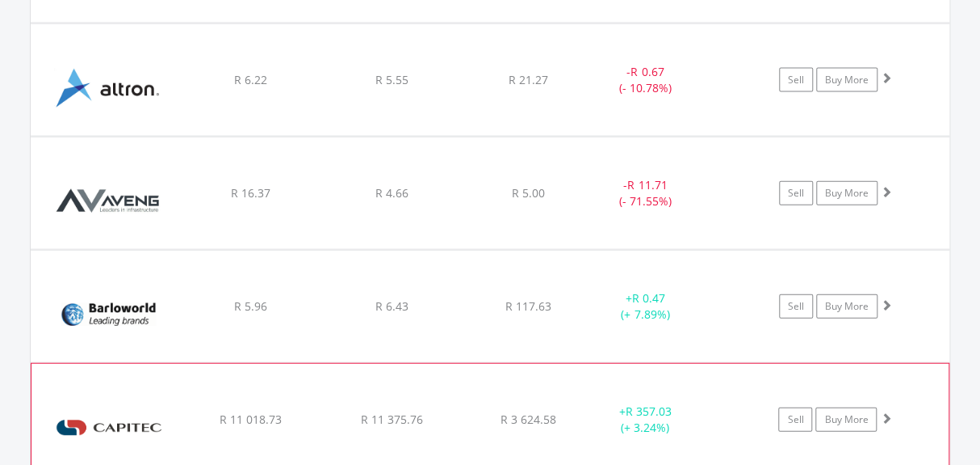 The width and height of the screenshot is (980, 465). What do you see at coordinates (645, 80) in the screenshot?
I see `div: - (- 10.78%)` at bounding box center [645, 80].